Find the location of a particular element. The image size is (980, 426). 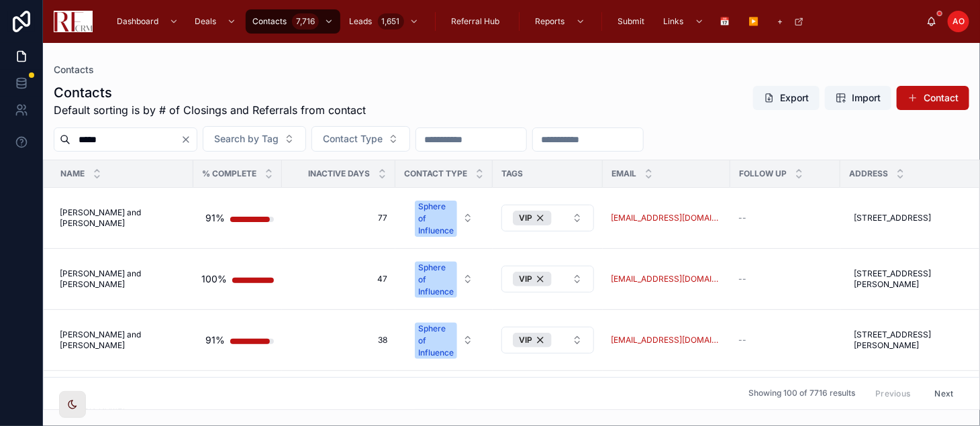

a: Links is located at coordinates (684, 21).